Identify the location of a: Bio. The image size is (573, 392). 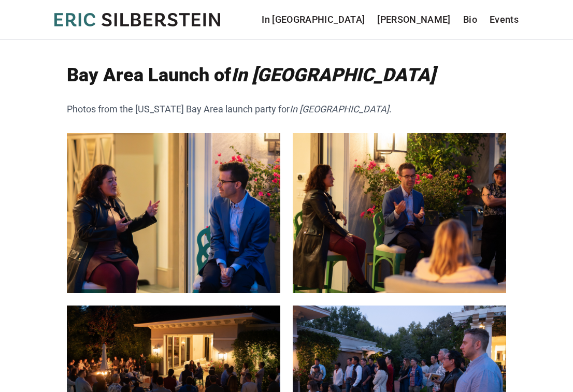
(470, 20).